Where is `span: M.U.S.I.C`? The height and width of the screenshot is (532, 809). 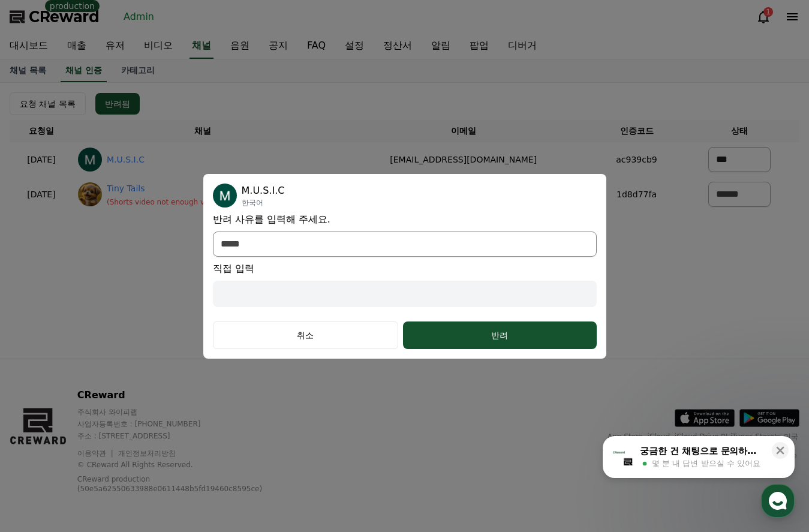 span: M.U.S.I.C is located at coordinates (263, 191).